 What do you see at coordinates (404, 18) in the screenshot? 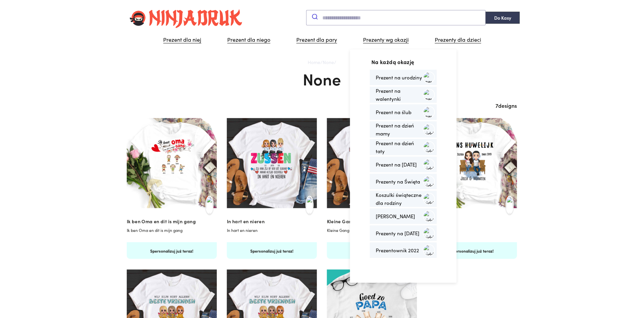
I see `input: Submit` at bounding box center [404, 18].